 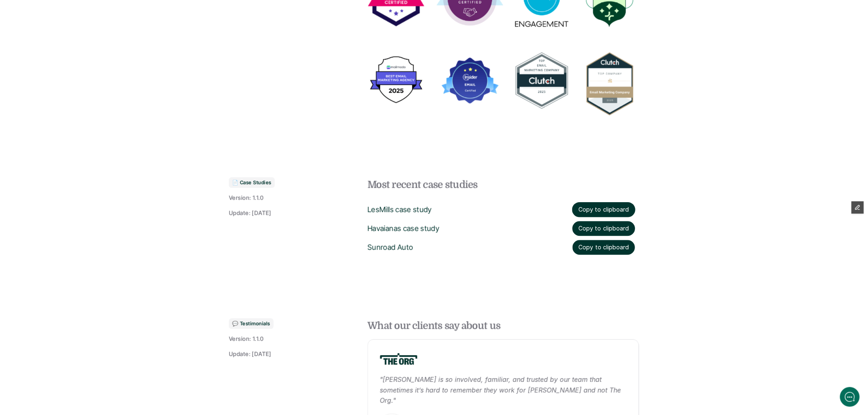 What do you see at coordinates (396, 80) in the screenshot?
I see `img: Best Email Marketing Agency 2025 - Recognized by Mailmodo` at bounding box center [396, 80].